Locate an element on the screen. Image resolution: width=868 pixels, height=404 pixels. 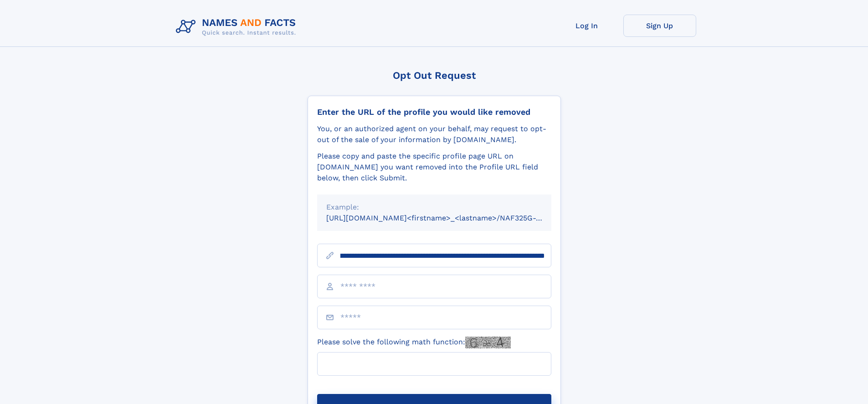
div: Example: is located at coordinates (434, 207).